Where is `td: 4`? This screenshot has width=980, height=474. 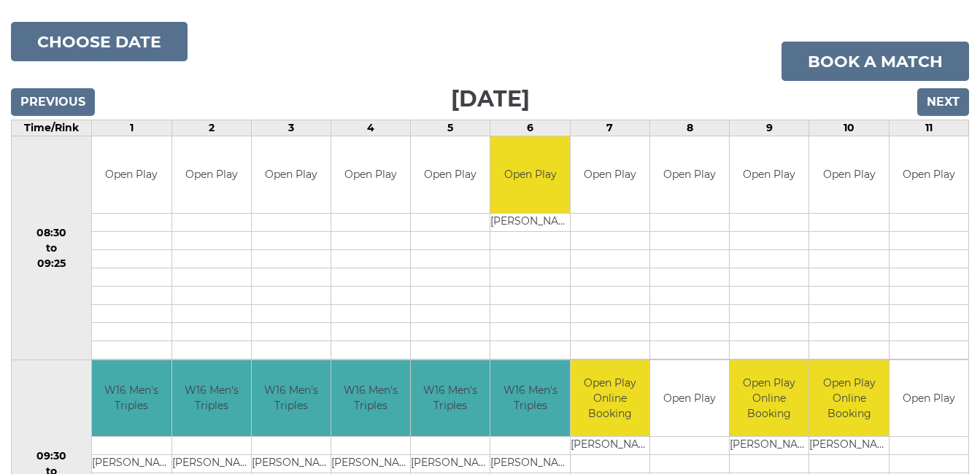 td: 4 is located at coordinates (371, 128).